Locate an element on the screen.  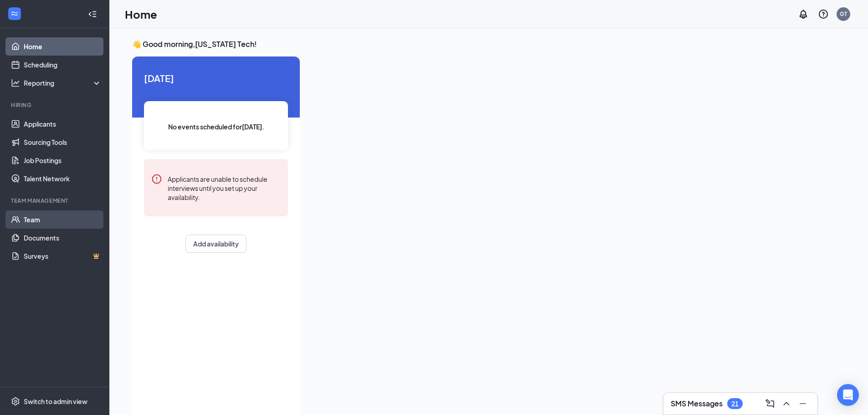
svg: QuestionInfo is located at coordinates (824, 14).